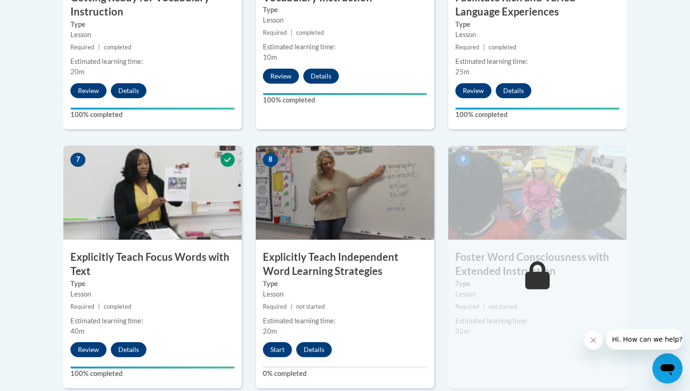  Describe the element at coordinates (41, 10) in the screenshot. I see `span: Hi. How can we help?` at that location.